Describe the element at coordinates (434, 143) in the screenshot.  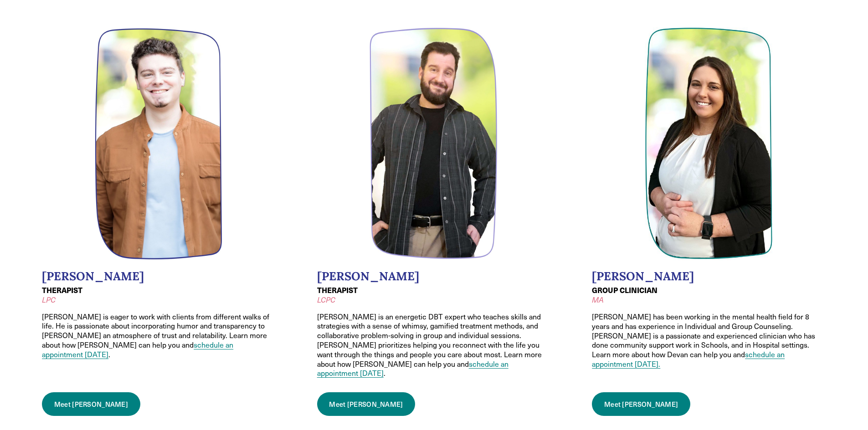
I see `img: Justin Irvin Headshot` at that location.